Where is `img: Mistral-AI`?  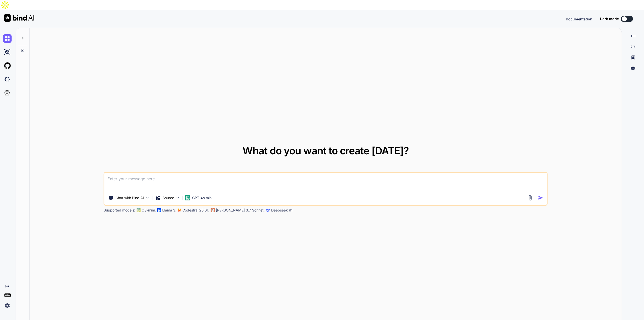 img: Mistral-AI is located at coordinates (180, 210).